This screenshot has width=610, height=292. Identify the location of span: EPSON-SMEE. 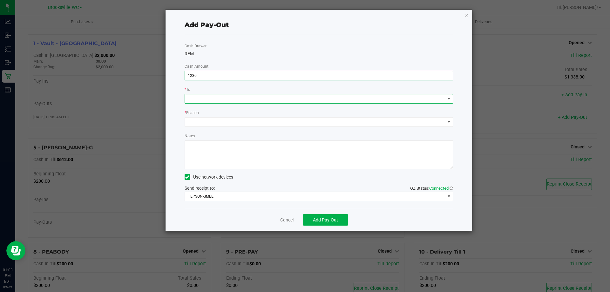
(315, 196).